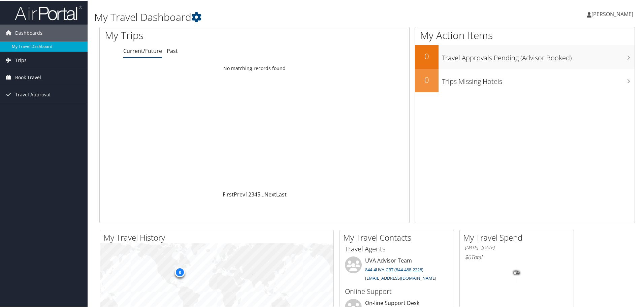  What do you see at coordinates (468, 256) in the screenshot?
I see `span: $0` at bounding box center [468, 256].